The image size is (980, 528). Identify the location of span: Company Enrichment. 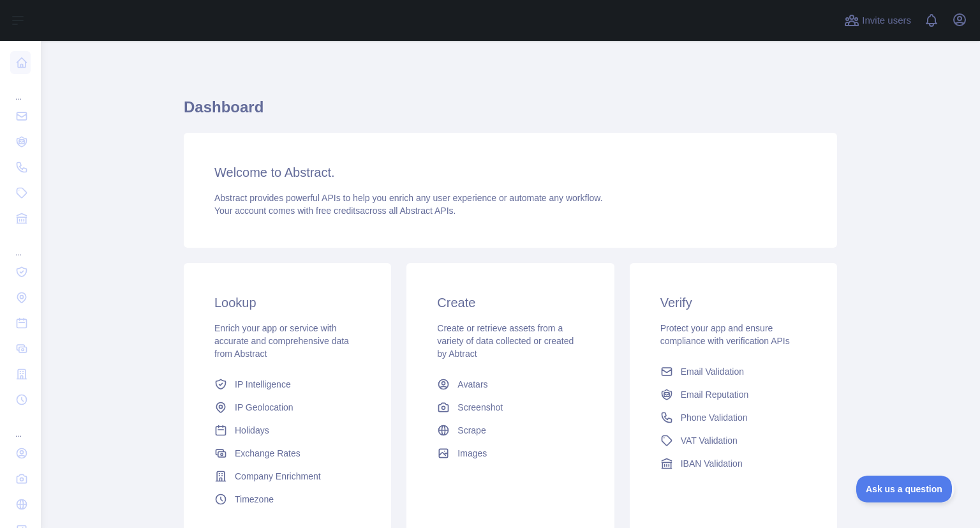
(278, 476).